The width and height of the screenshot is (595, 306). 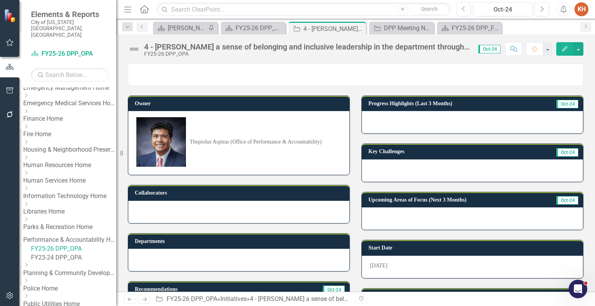 I want to click on button: KH, so click(x=581, y=9).